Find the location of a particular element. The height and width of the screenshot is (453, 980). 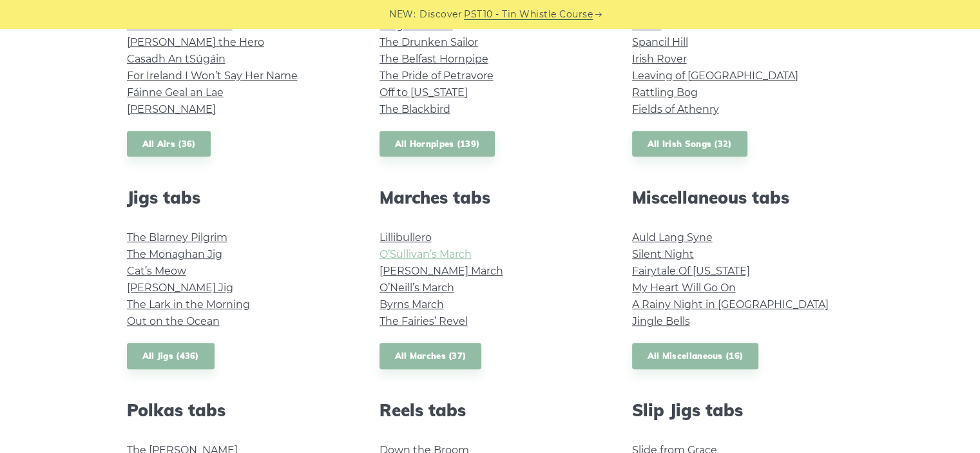

a: PST10 - Tin Whistle Course is located at coordinates (529, 14).